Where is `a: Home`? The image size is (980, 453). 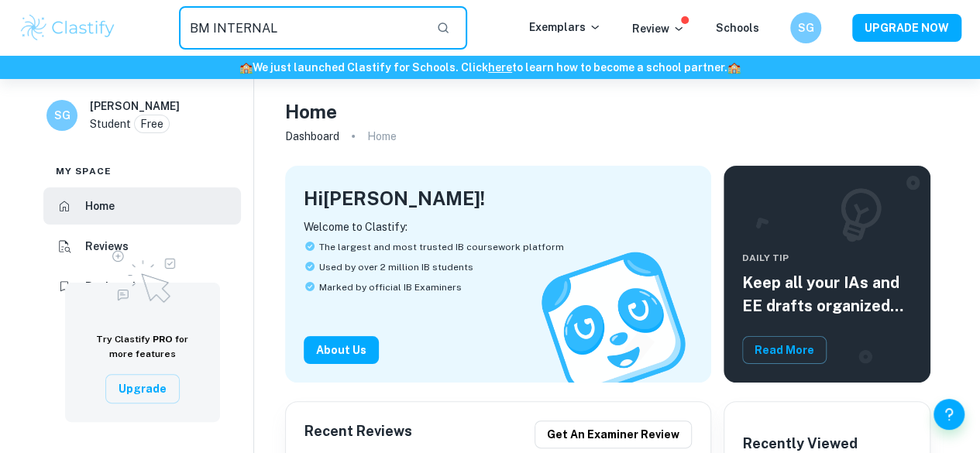
a: Home is located at coordinates (142, 206).